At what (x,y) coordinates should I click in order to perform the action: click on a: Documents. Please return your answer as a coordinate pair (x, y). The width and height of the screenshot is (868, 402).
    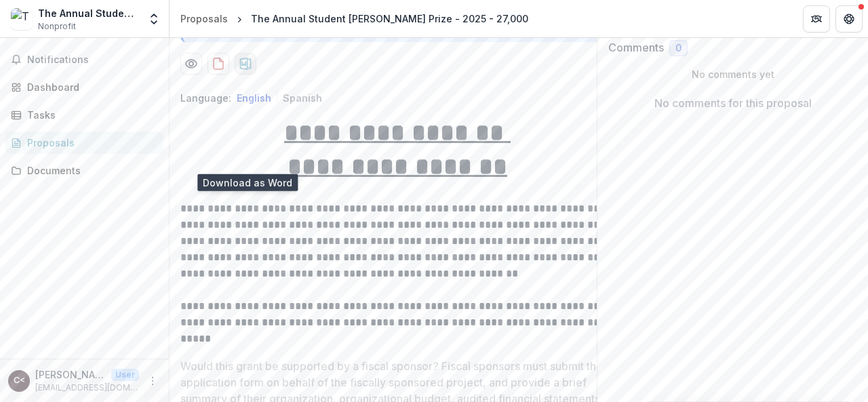
    Looking at the image, I should click on (84, 170).